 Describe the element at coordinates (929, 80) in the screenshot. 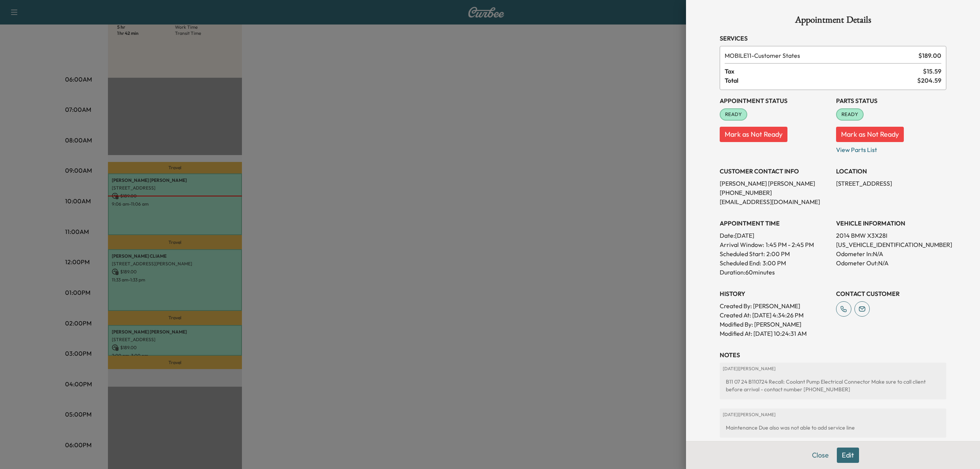

I see `span: $ 204.59` at that location.